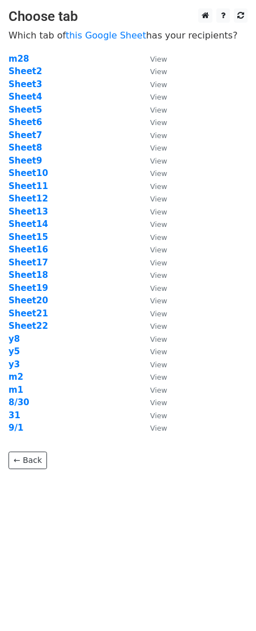 This screenshot has width=256, height=631. I want to click on strong: Sheet17, so click(28, 263).